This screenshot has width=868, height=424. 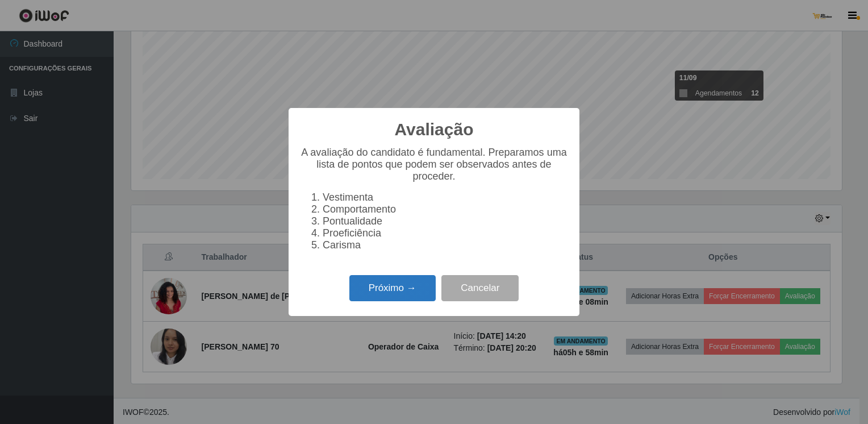 I want to click on li: Comportamento, so click(x=445, y=209).